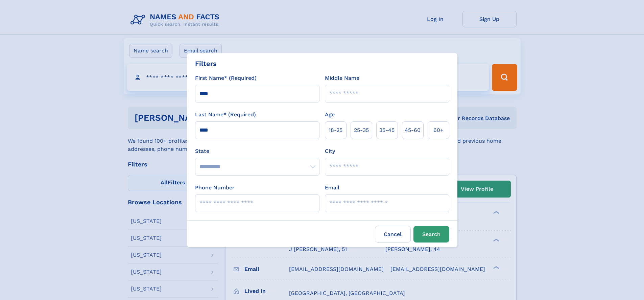  Describe the element at coordinates (215, 188) in the screenshot. I see `label: Phone Number` at that location.